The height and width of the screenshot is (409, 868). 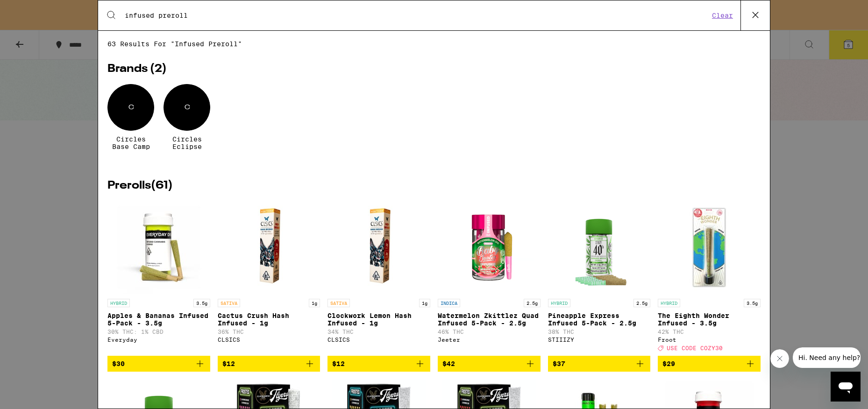 I want to click on div: STIIIZY, so click(x=599, y=340).